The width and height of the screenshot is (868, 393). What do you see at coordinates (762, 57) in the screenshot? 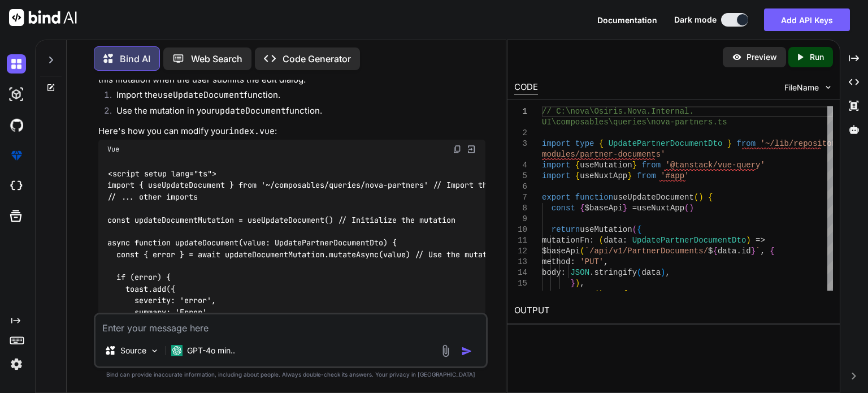
I see `p: Preview` at bounding box center [762, 57].